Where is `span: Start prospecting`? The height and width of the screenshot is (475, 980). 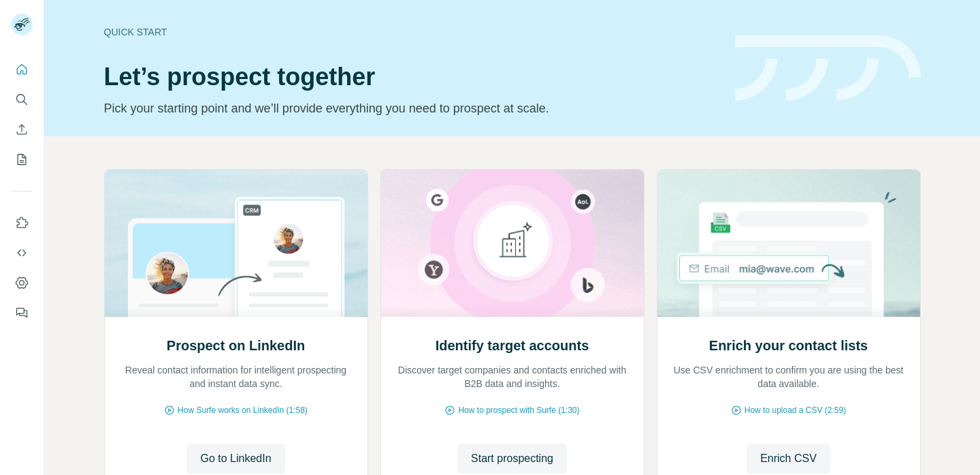
span: Start prospecting is located at coordinates (512, 458).